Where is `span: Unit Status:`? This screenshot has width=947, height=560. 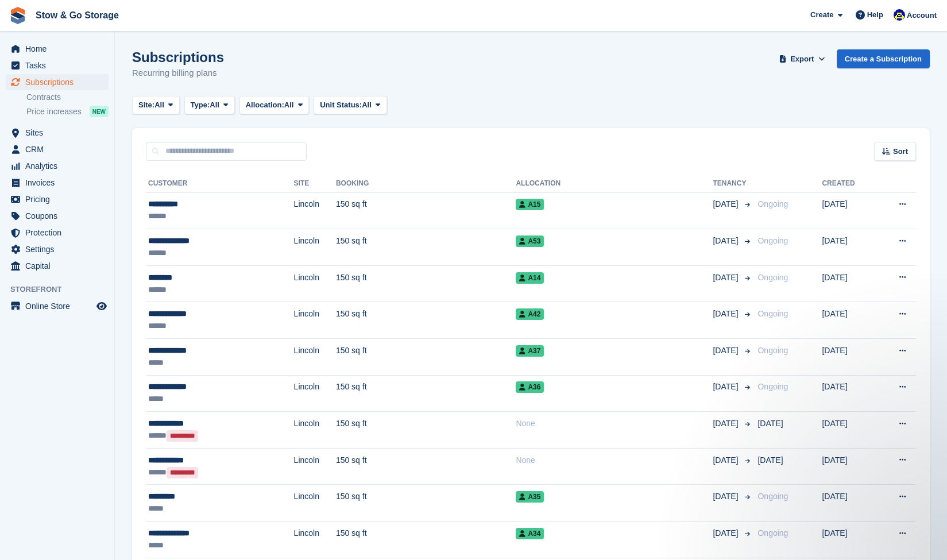
span: Unit Status: is located at coordinates (341, 105).